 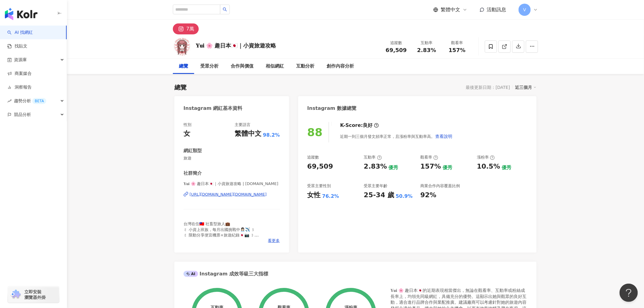 I want to click on span: search, so click(x=225, y=9).